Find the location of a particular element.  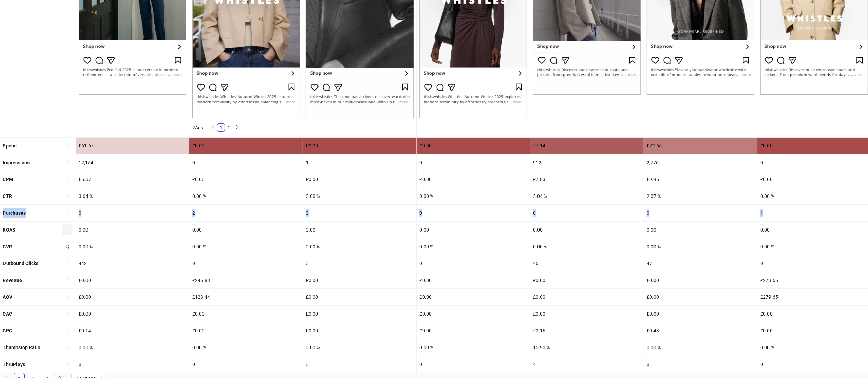

div: 41 is located at coordinates (587, 364).